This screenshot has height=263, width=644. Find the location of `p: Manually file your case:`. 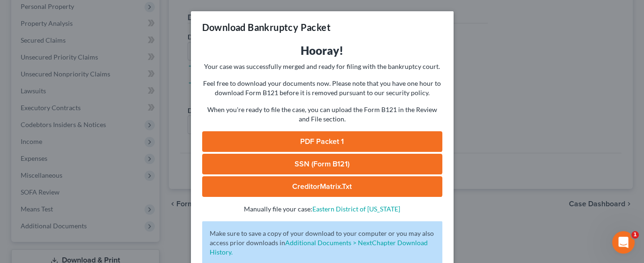

p: Manually file your case: is located at coordinates (322, 209).